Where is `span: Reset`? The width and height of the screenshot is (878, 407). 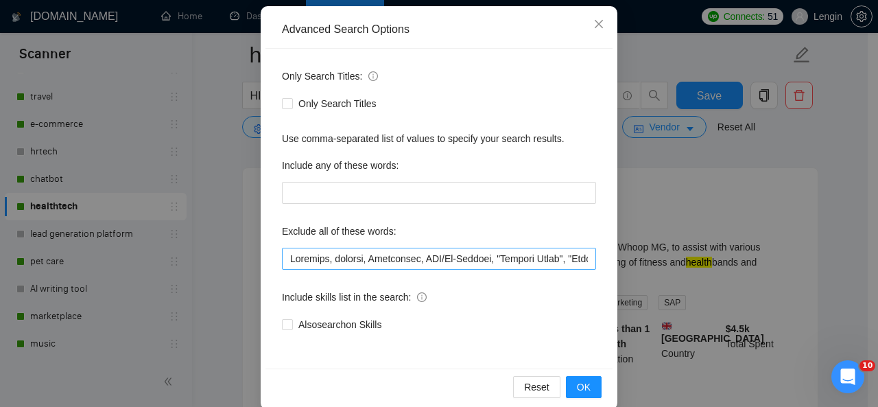 span: Reset is located at coordinates (536, 387).